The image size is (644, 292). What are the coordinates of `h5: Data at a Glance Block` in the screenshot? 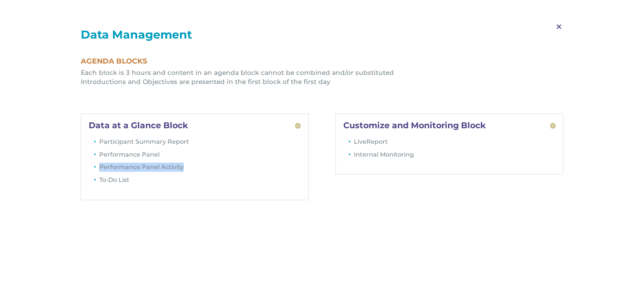 It's located at (195, 126).